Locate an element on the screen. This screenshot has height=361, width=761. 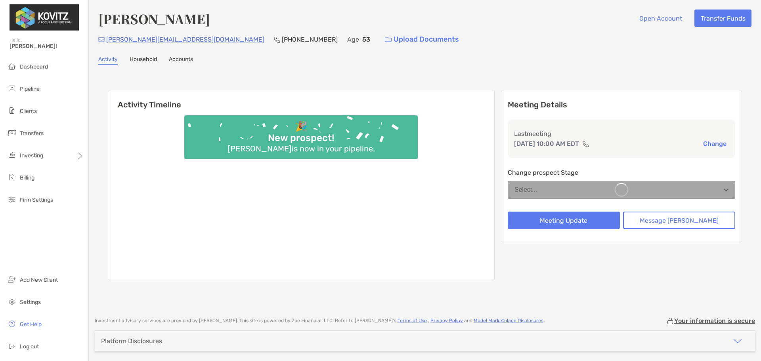
img: pipeline icon is located at coordinates (12, 88).